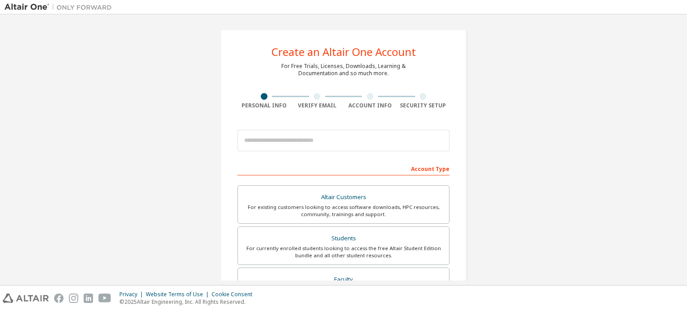 The height and width of the screenshot is (311, 687). What do you see at coordinates (343, 168) in the screenshot?
I see `div: Account Type` at bounding box center [343, 168].